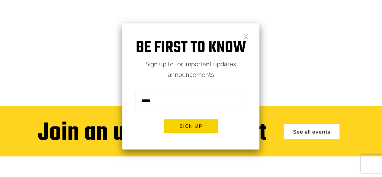  I want to click on a: See all events, so click(311, 131).